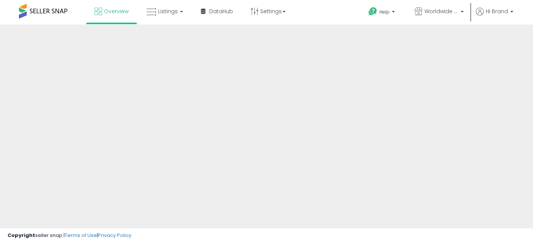  What do you see at coordinates (221, 11) in the screenshot?
I see `span: DataHub` at bounding box center [221, 11].